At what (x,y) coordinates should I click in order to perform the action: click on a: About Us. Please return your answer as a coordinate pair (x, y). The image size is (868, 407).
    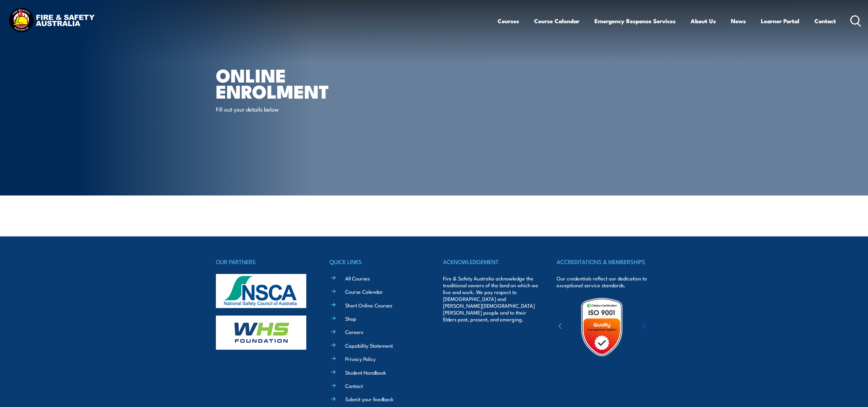
    Looking at the image, I should click on (704, 21).